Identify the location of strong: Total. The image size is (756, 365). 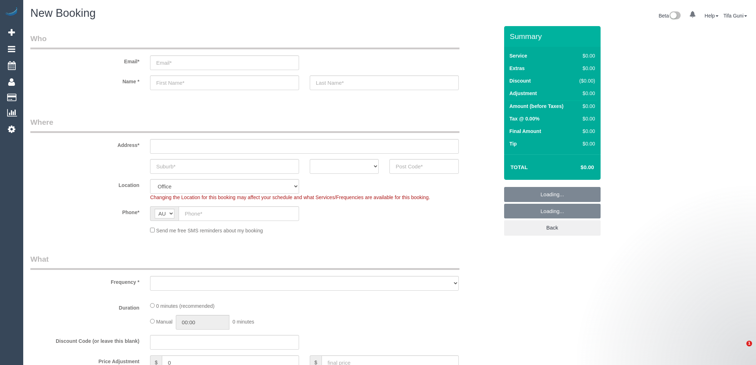
(519, 167).